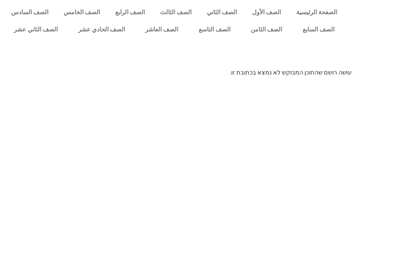 This screenshot has height=277, width=404. I want to click on p: עושה רושם שהתוכן המבוקש לא נמצא בכתובת זו., so click(202, 73).